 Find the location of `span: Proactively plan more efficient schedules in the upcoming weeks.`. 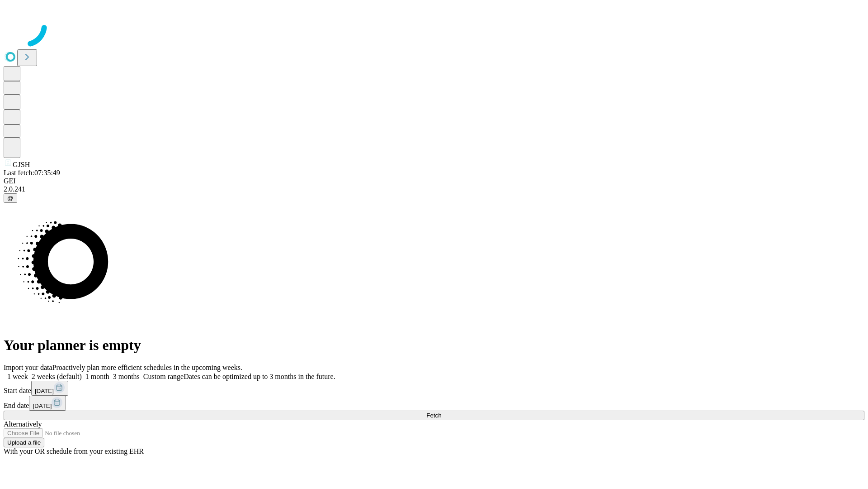

span: Proactively plan more efficient schedules in the upcoming weeks. is located at coordinates (147, 367).